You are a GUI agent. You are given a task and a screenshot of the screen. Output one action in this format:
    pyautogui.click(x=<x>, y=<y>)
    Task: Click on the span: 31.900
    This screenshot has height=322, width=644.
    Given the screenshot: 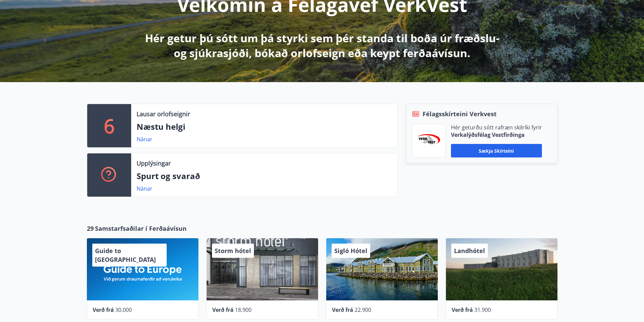 What is the action you would take?
    pyautogui.click(x=482, y=310)
    